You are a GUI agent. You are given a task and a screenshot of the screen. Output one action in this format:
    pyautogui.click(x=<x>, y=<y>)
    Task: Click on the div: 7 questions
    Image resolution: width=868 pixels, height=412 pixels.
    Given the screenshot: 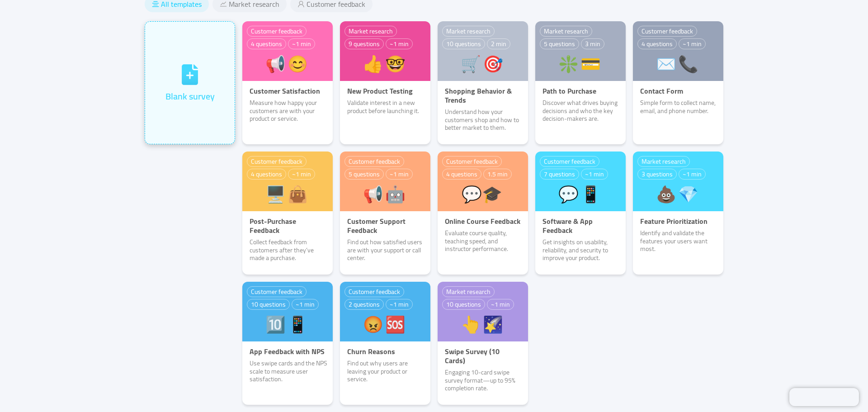 What is the action you would take?
    pyautogui.click(x=559, y=174)
    